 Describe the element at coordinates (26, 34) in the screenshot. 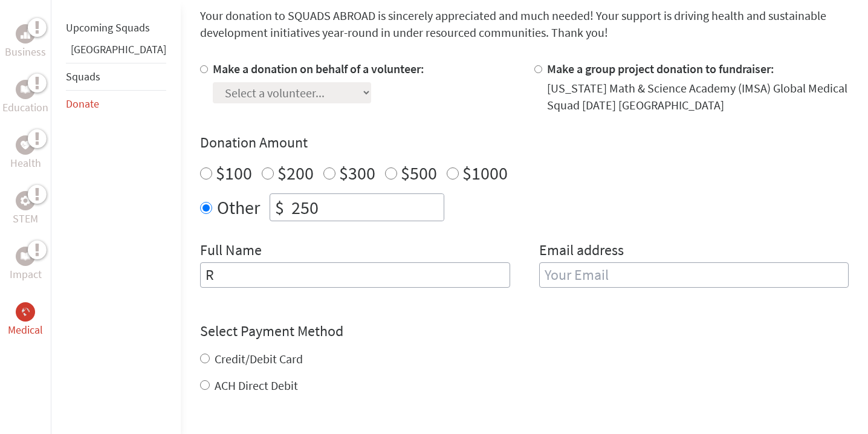

I see `img: Business` at that location.